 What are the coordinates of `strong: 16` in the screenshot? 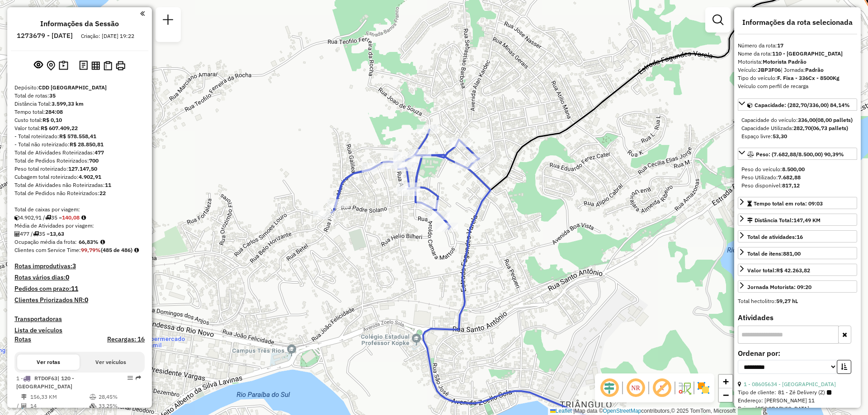 It's located at (799, 237).